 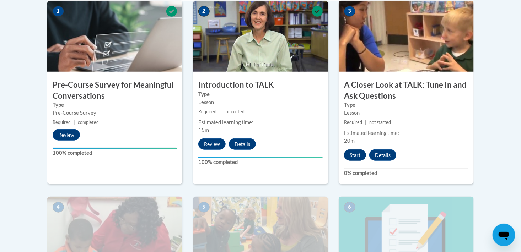 What do you see at coordinates (204, 11) in the screenshot?
I see `span: 2` at bounding box center [204, 11].